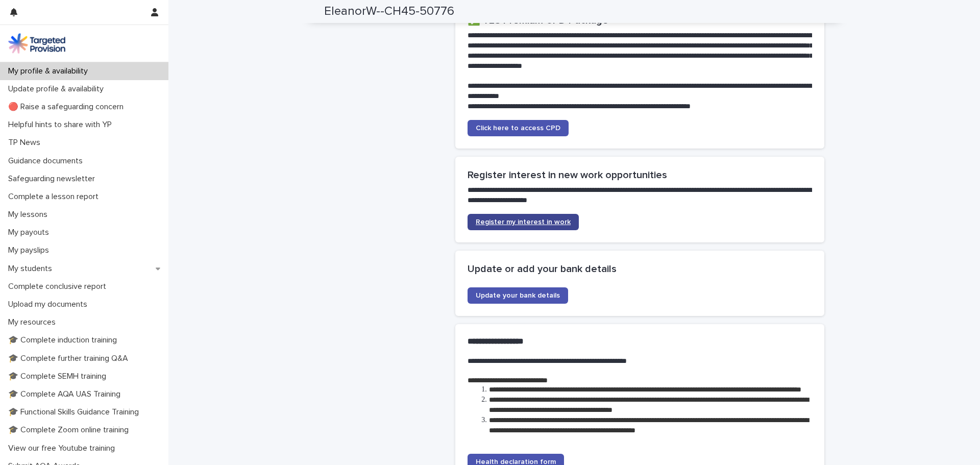  What do you see at coordinates (389, 12) in the screenshot?
I see `h2: EleanorW--CH45-50776` at bounding box center [389, 12].